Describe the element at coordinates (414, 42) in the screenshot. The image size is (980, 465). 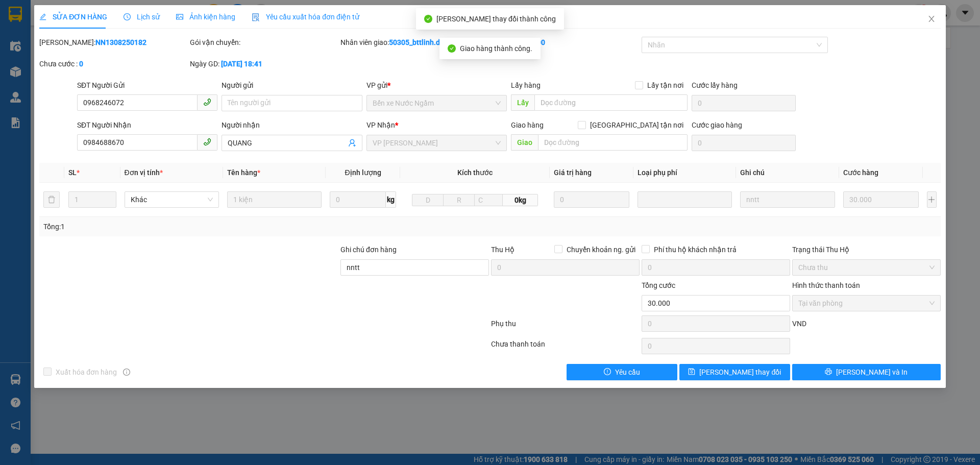
I see `div: Nhân viên giao:` at that location.